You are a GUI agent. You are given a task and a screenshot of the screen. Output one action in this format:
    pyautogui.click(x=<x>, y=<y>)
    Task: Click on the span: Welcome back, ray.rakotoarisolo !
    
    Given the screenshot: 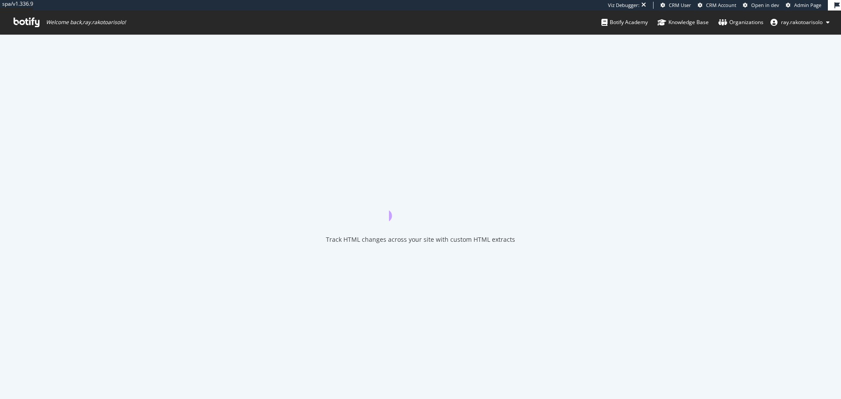 What is the action you would take?
    pyautogui.click(x=86, y=22)
    